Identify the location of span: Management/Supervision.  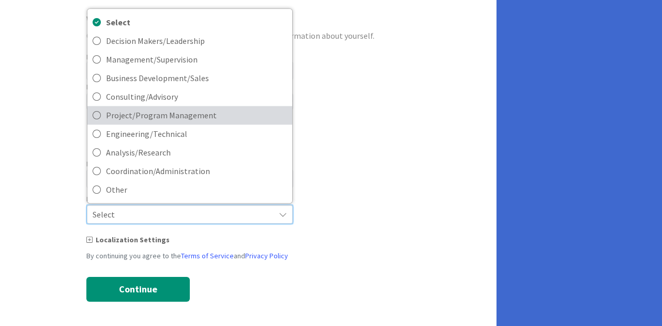
(196, 59).